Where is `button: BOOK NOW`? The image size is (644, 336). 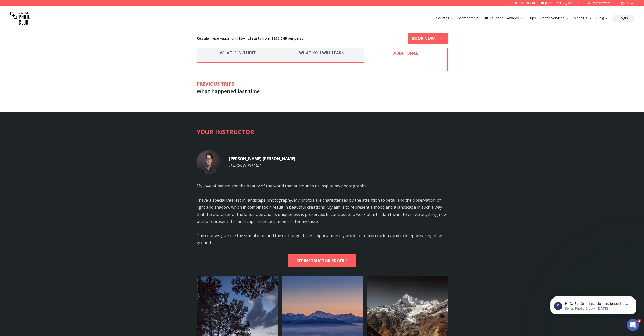 button: BOOK NOW is located at coordinates (428, 38).